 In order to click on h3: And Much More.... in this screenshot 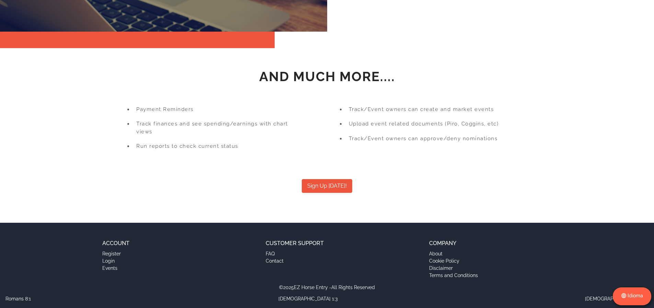, I will do `click(327, 77)`.